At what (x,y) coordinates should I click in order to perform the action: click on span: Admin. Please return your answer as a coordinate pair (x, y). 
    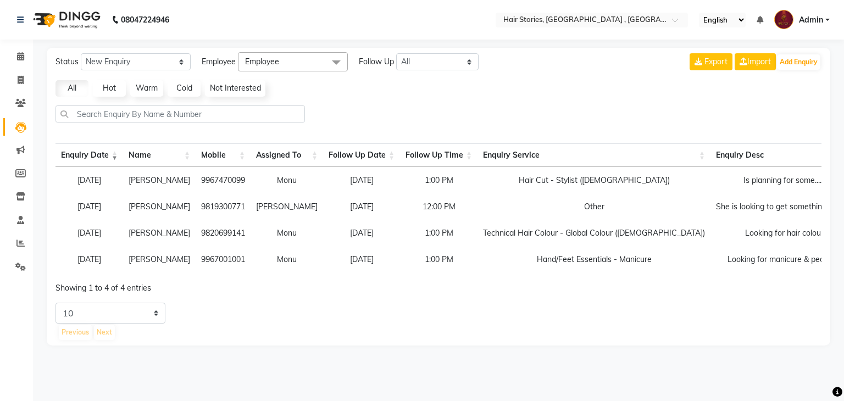
    Looking at the image, I should click on (811, 20).